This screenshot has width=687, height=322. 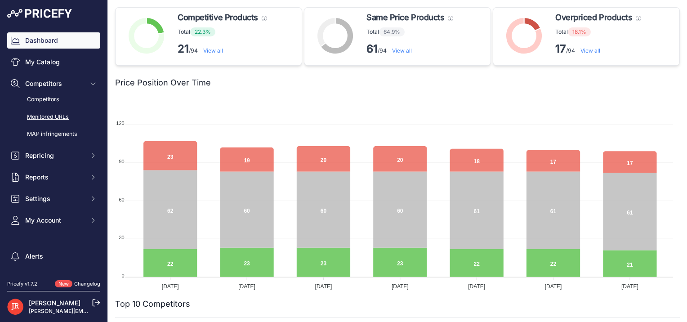 I want to click on h2: Top 10 Competitors, so click(x=153, y=304).